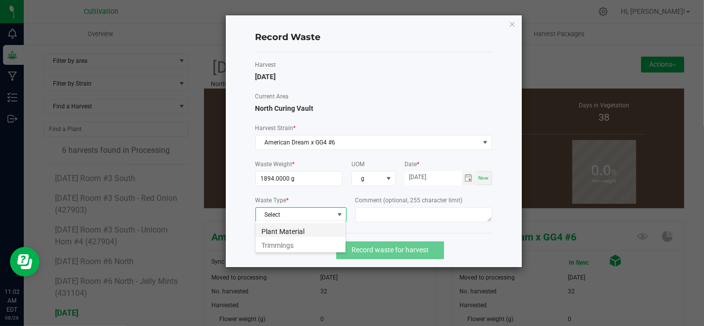 The height and width of the screenshot is (326, 704). Describe the element at coordinates (469, 178) in the screenshot. I see `span: Toggle calendar` at that location.